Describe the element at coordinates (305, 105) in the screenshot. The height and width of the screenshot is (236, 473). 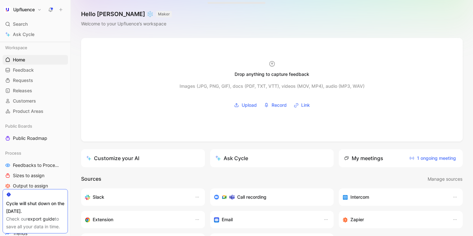
I see `span: Link` at that location.